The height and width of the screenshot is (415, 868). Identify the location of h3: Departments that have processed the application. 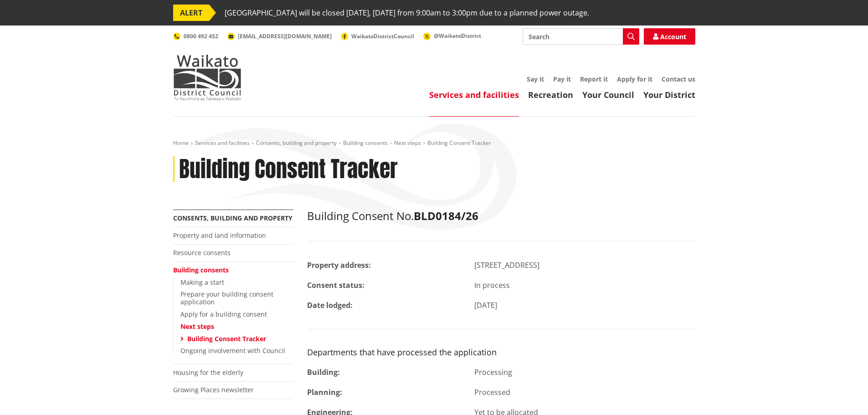
(501, 353).